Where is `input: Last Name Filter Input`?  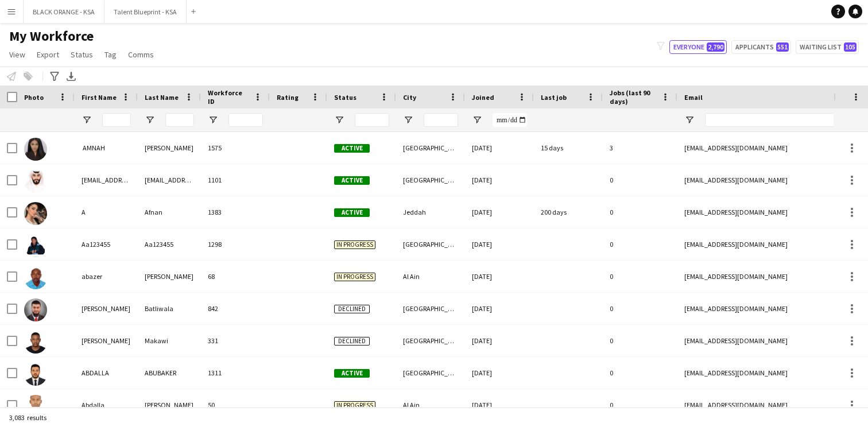
input: Last Name Filter Input is located at coordinates (180, 120).